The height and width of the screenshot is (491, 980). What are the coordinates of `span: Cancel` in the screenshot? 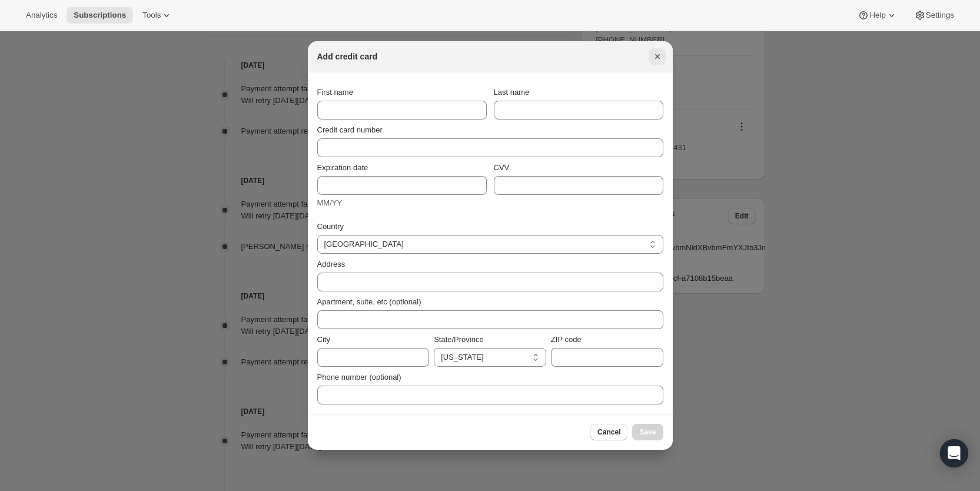 It's located at (609, 432).